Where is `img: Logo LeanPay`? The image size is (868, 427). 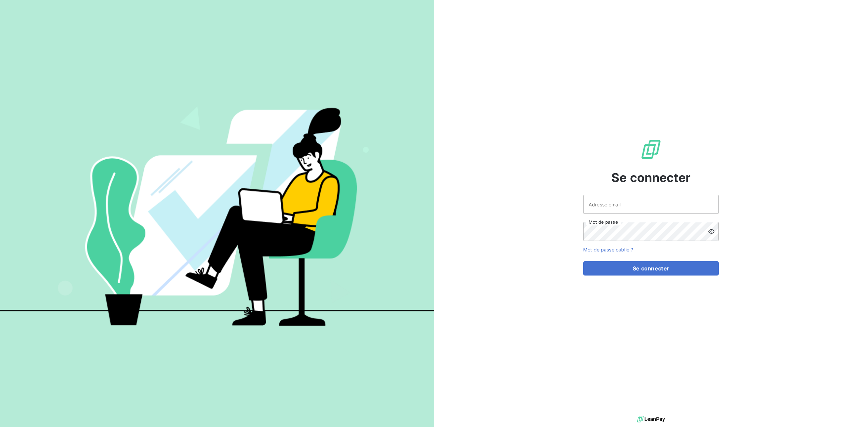
img: Logo LeanPay is located at coordinates (651, 149).